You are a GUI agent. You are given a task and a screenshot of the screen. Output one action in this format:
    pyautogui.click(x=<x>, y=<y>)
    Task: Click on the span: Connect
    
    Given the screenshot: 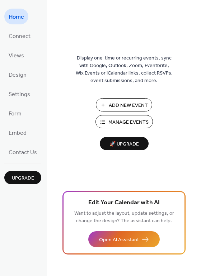 What is the action you would take?
    pyautogui.click(x=19, y=37)
    